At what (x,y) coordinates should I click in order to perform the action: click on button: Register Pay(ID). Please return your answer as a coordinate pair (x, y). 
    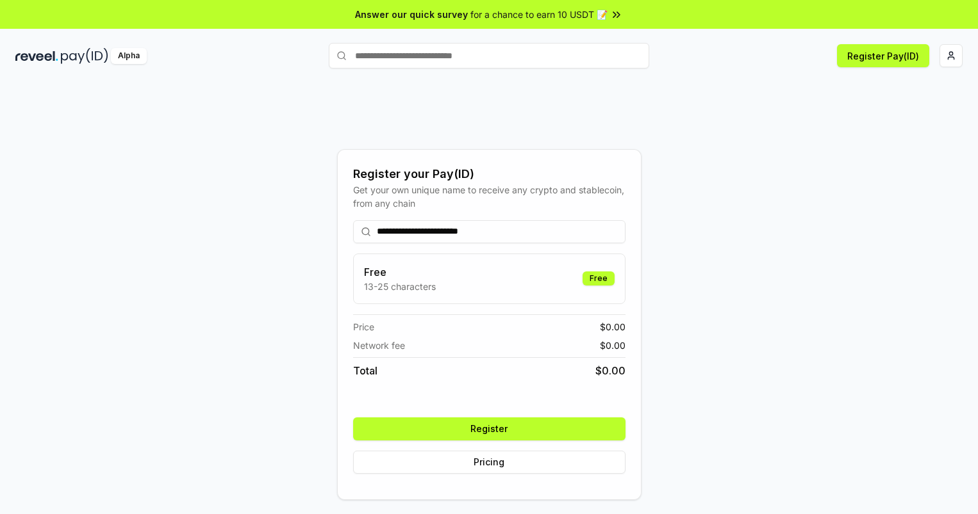
    Looking at the image, I should click on (883, 56).